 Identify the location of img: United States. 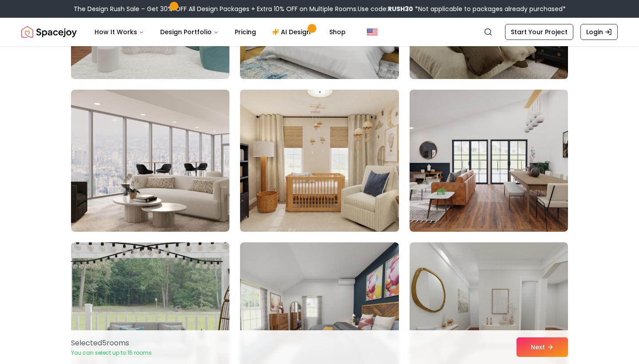
(373, 32).